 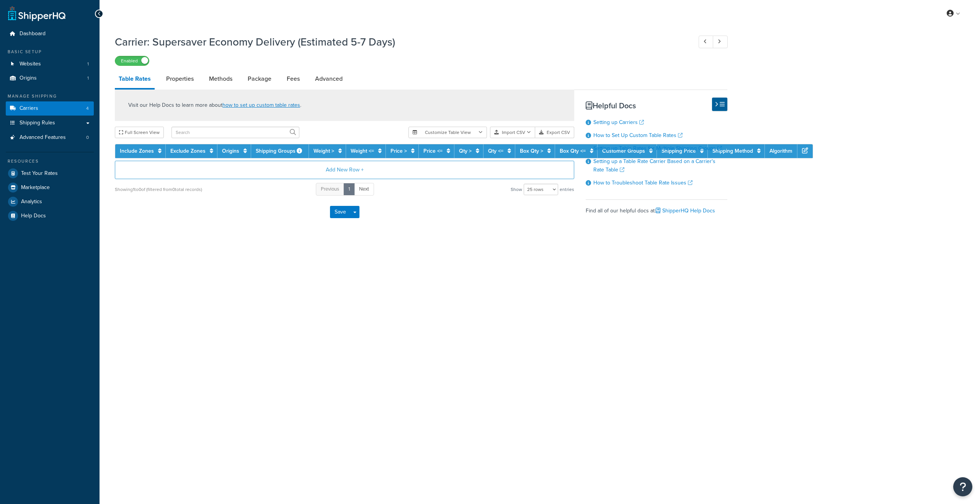 I want to click on a: Table Rates, so click(x=135, y=80).